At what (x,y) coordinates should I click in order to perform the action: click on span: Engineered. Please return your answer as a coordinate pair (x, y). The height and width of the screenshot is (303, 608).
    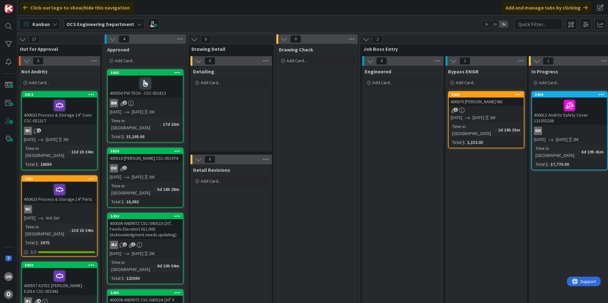
    Looking at the image, I should click on (378, 72).